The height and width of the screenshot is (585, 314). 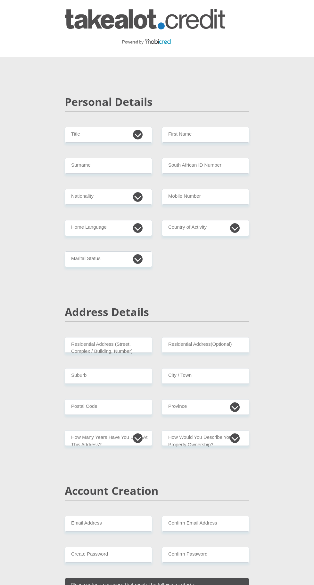 I want to click on input: Postal Code, so click(x=108, y=407).